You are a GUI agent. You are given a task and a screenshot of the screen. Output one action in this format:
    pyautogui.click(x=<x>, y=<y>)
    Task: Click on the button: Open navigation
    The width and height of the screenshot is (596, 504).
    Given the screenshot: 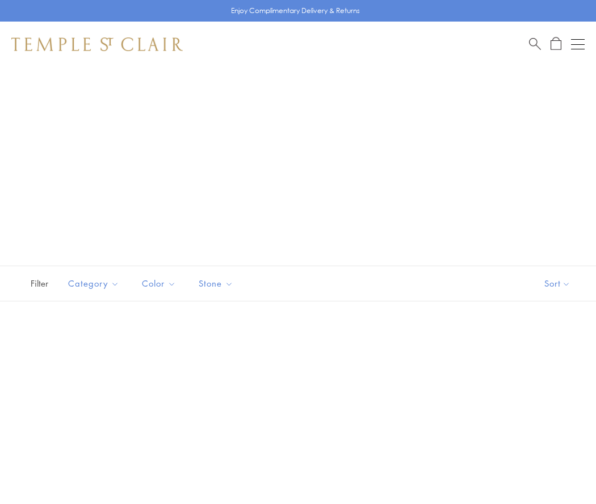 What is the action you would take?
    pyautogui.click(x=578, y=44)
    